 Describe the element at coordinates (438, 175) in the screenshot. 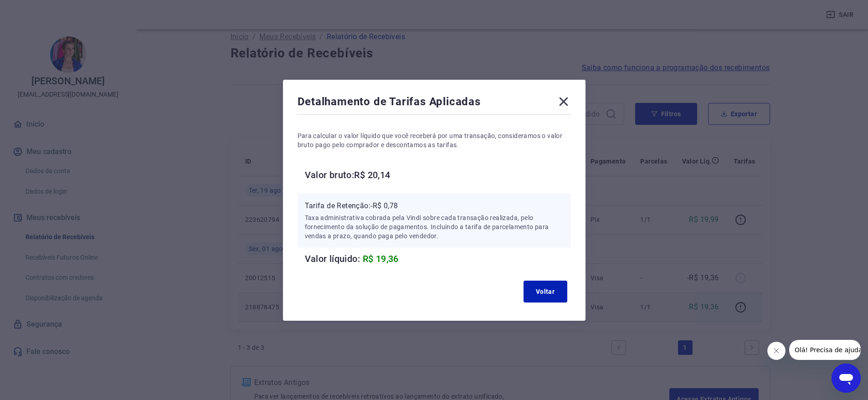

I see `h6: Valor bruto: R$ 20,14` at that location.